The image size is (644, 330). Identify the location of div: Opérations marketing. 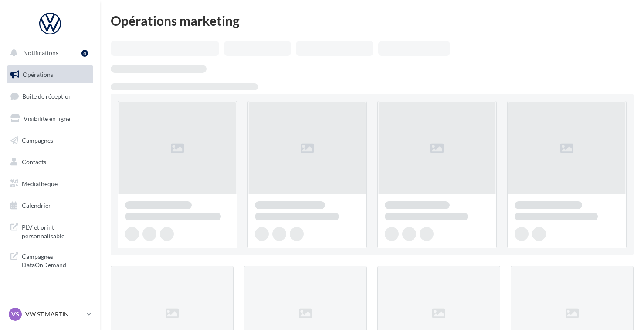
(372, 20).